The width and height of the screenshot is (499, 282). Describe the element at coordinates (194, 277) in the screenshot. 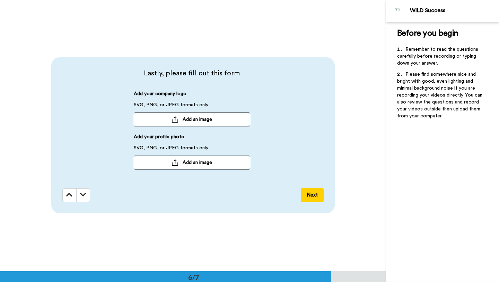

I see `div: 6/7` at that location.